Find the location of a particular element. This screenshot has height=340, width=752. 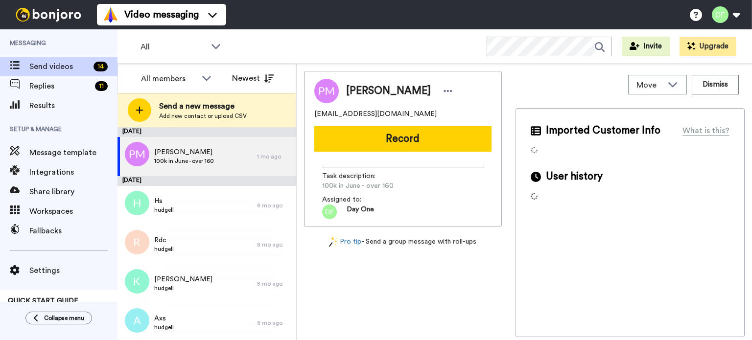

span: Move is located at coordinates (650, 85).